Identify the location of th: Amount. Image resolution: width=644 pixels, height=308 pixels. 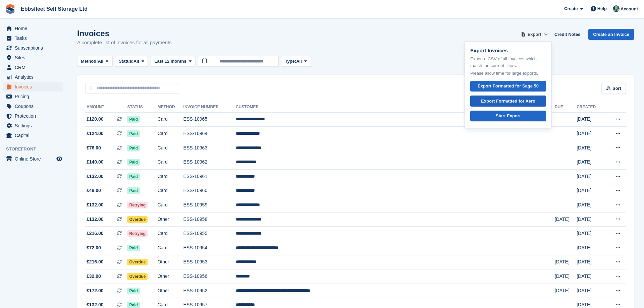
(106, 107).